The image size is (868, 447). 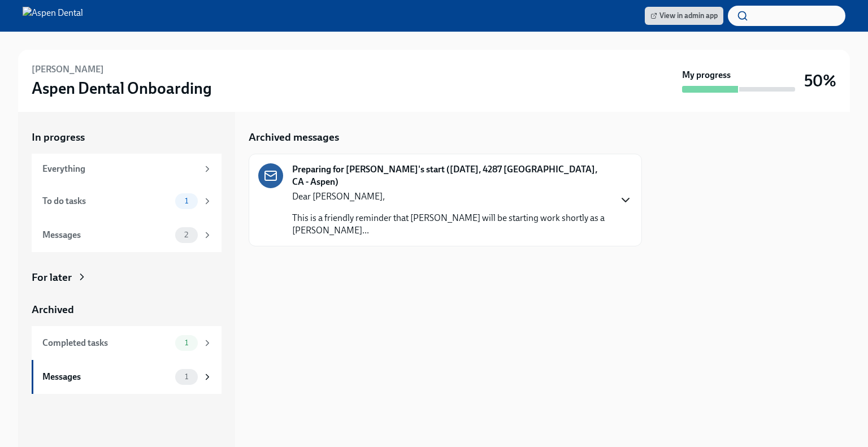 What do you see at coordinates (126, 137) in the screenshot?
I see `div: In progress` at bounding box center [126, 137].